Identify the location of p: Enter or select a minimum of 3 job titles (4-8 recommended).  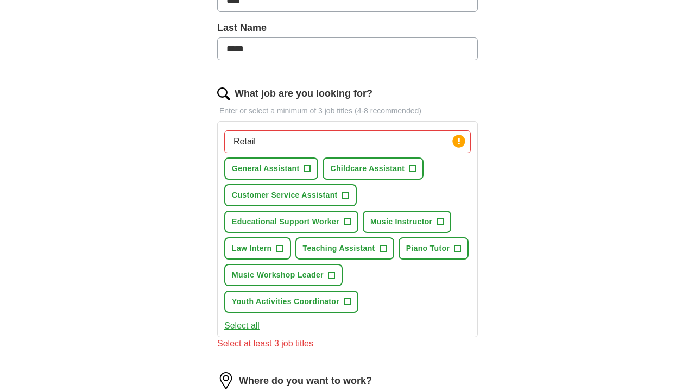
(348, 111).